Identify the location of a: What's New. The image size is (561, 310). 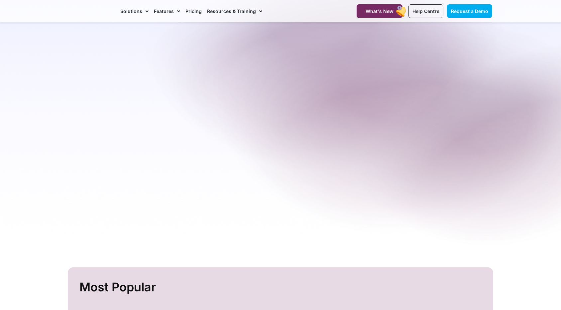
(380, 11).